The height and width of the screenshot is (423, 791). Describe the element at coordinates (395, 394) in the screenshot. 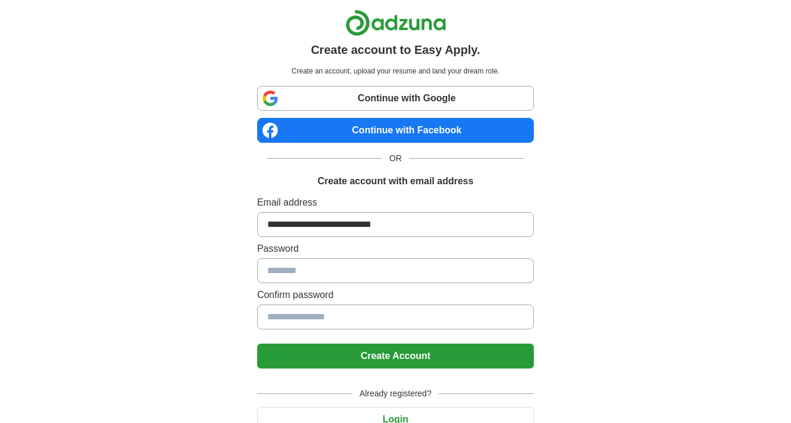

I see `span: Already registered?` at that location.